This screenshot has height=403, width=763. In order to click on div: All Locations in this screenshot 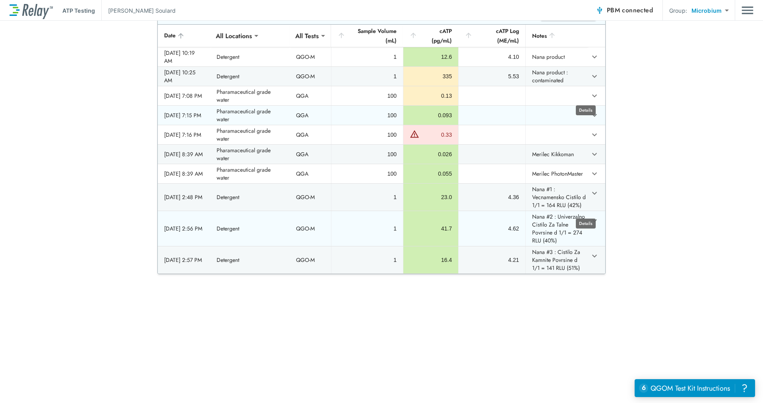, I will do `click(234, 36)`.